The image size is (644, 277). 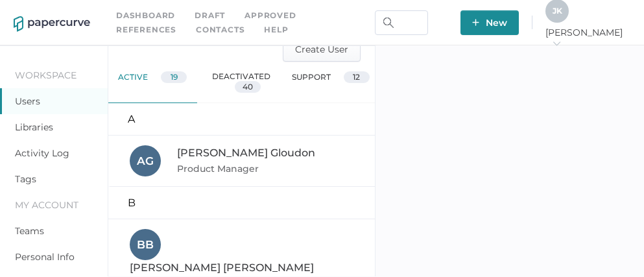 I want to click on a: Draft, so click(x=209, y=15).